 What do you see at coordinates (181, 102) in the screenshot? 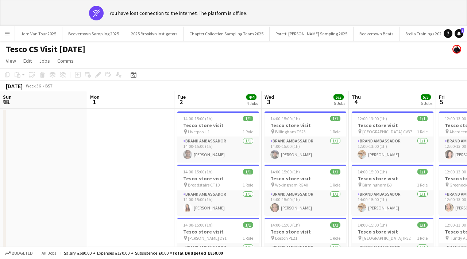
I see `span: 2` at bounding box center [181, 102].